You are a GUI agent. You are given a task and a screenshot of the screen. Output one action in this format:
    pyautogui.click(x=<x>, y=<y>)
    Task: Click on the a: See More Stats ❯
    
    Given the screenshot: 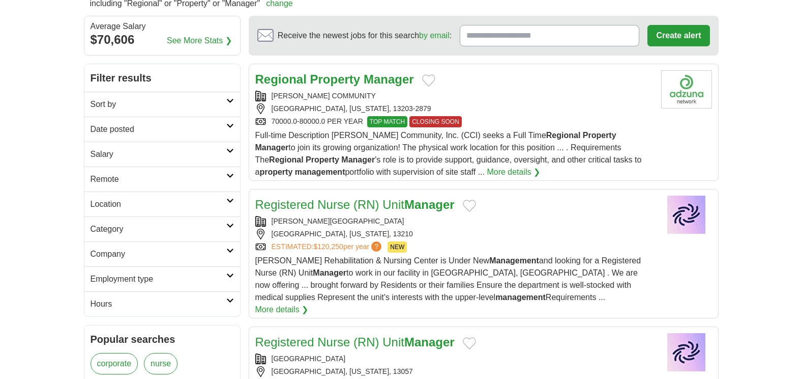 What is the action you would take?
    pyautogui.click(x=199, y=41)
    